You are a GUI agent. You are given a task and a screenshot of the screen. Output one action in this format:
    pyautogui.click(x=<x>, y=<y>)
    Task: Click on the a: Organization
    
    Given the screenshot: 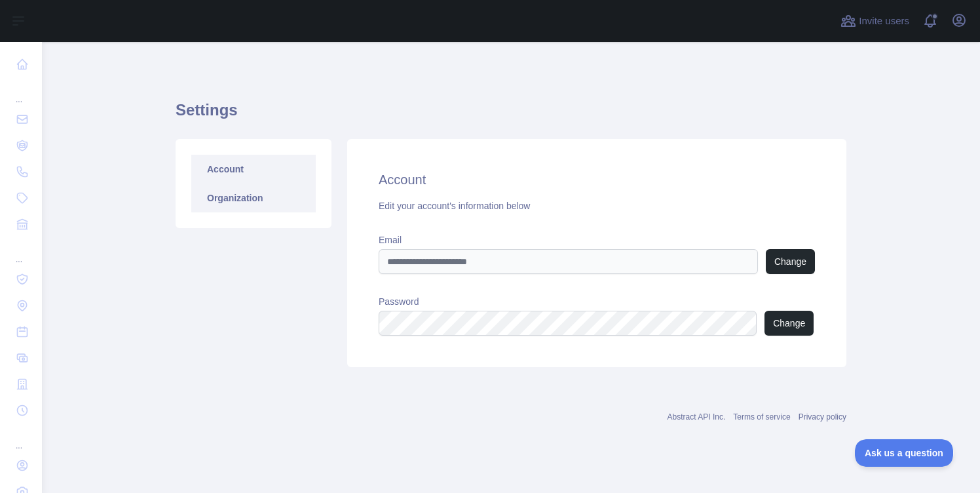 What is the action you would take?
    pyautogui.click(x=254, y=198)
    